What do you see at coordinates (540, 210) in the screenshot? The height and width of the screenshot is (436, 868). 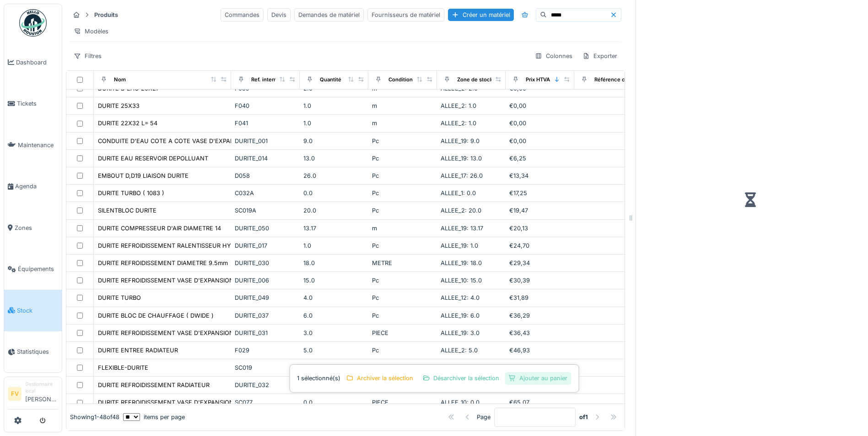 I see `div: €19,47` at bounding box center [540, 210].